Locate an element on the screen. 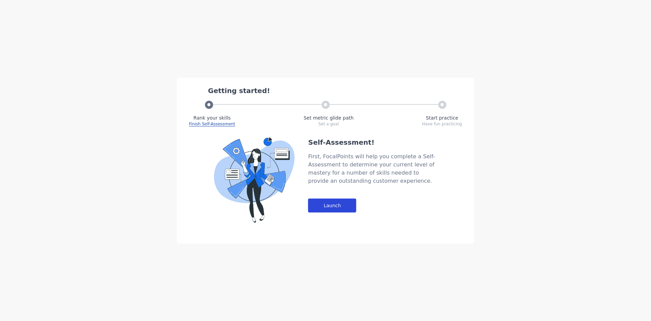 This screenshot has width=651, height=321. div: Set a goal is located at coordinates (328, 124).